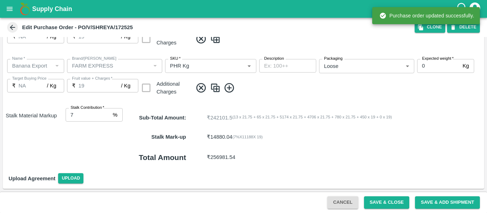 The image size is (487, 213). What do you see at coordinates (109, 66) in the screenshot?
I see `input: Create Brand/Marka` at bounding box center [109, 66].